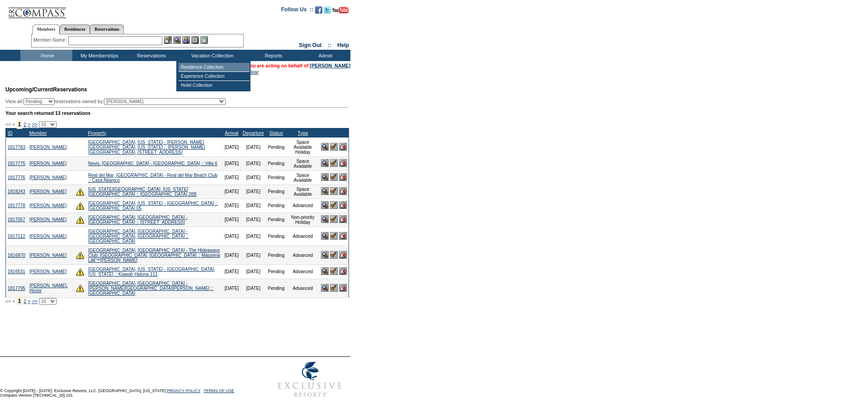 This screenshot has width=868, height=412. What do you see at coordinates (184, 391) in the screenshot?
I see `a: PRIVACY POLICY` at bounding box center [184, 391].